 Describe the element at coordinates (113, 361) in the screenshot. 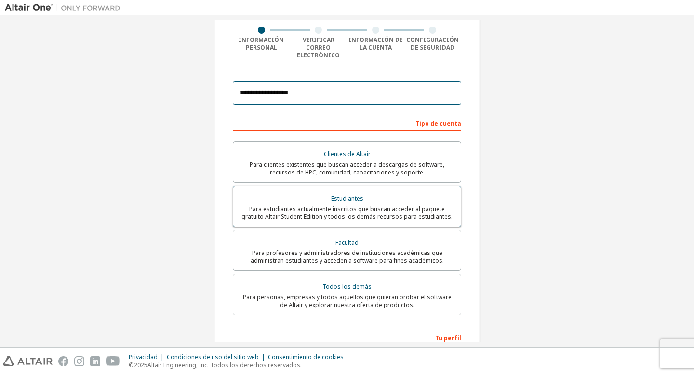

I see `img: youtube.svg` at that location.